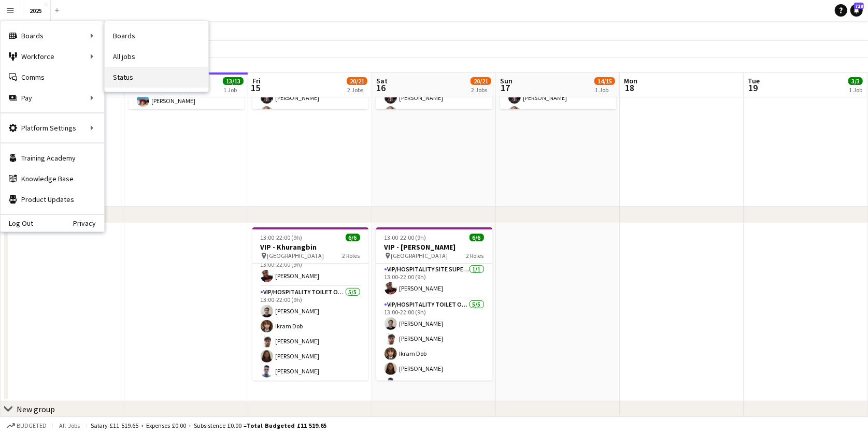 The height and width of the screenshot is (434, 868). What do you see at coordinates (506, 80) in the screenshot?
I see `span: Sun` at bounding box center [506, 80].